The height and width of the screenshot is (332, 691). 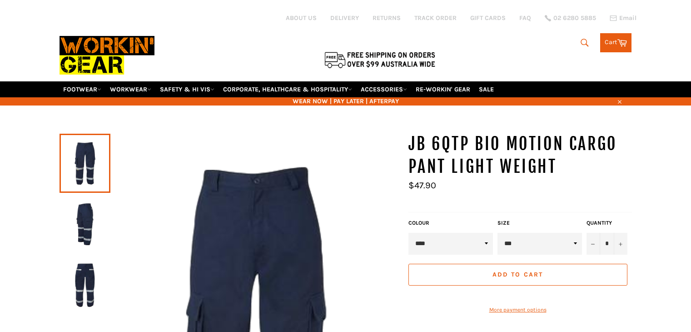 I want to click on a: CORPORATE, HEALTHCARE & HOSPITALITY, so click(x=288, y=89).